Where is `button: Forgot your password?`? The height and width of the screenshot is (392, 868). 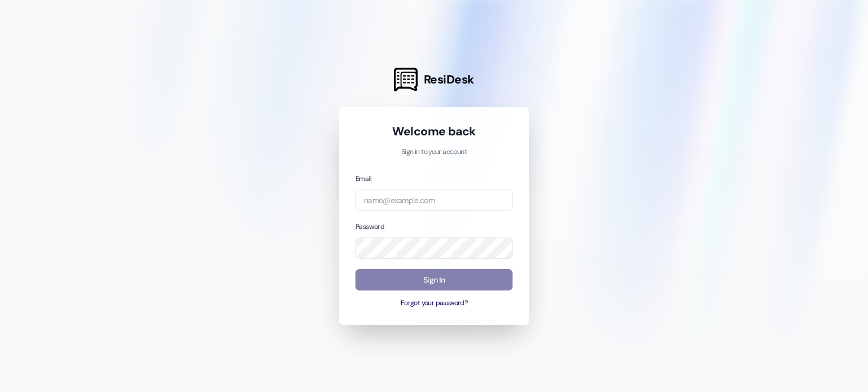 button: Forgot your password? is located at coordinates (434, 304).